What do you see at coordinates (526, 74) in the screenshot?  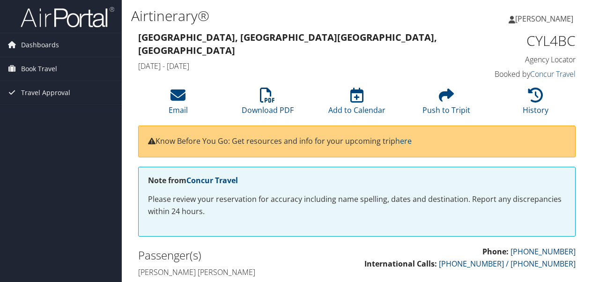 I see `h4: Booked by` at bounding box center [526, 74].